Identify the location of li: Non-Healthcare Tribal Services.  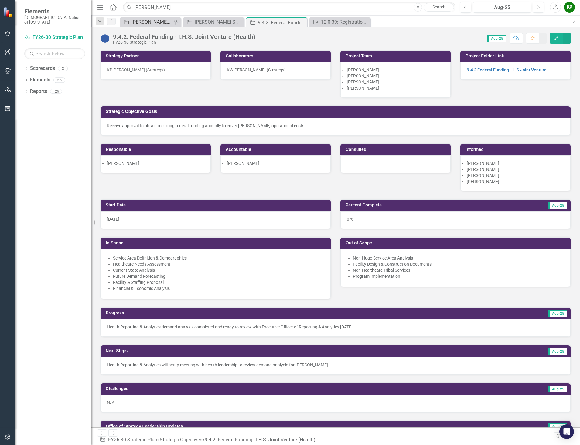
(459, 270).